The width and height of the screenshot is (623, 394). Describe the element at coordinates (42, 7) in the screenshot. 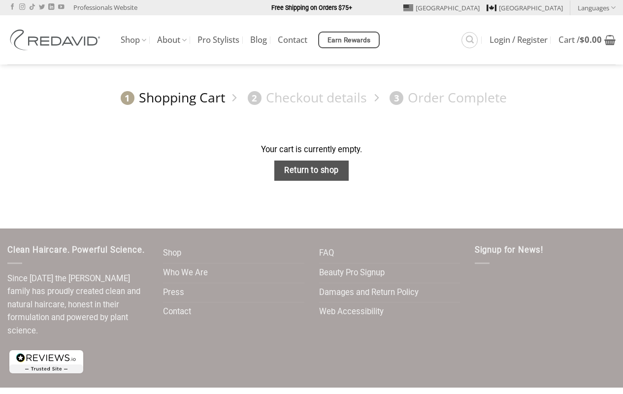

I see `a: Follow on Twitter` at that location.